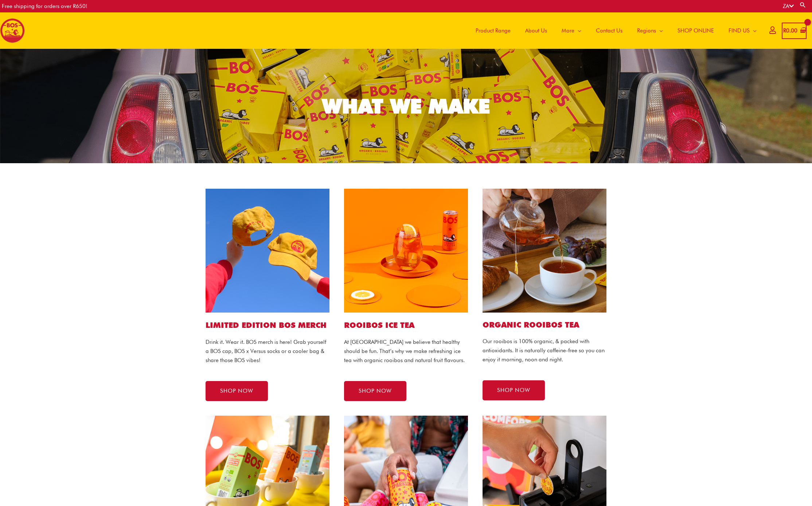  I want to click on span: About Us, so click(536, 30).